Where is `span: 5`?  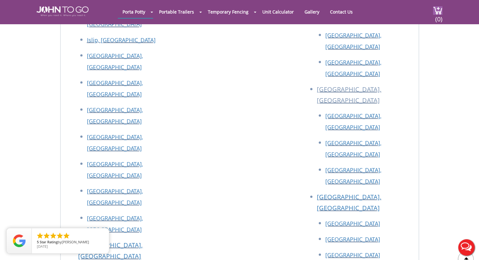 span: 5 is located at coordinates (38, 242).